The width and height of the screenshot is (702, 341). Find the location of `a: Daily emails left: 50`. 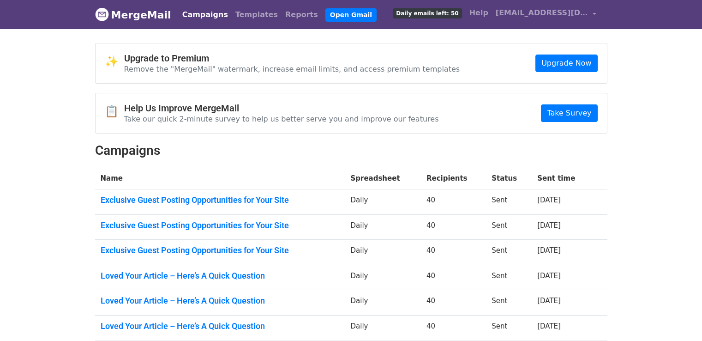

a: Daily emails left: 50 is located at coordinates (427, 13).